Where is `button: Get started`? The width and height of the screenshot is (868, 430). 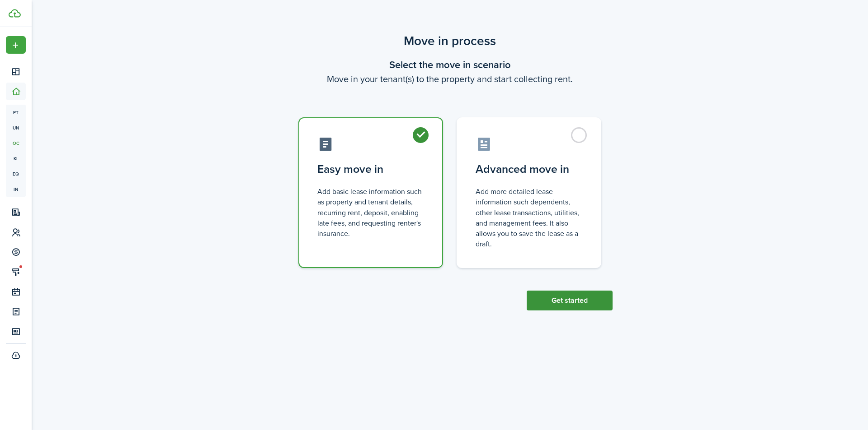
button: Get started is located at coordinates (570, 300).